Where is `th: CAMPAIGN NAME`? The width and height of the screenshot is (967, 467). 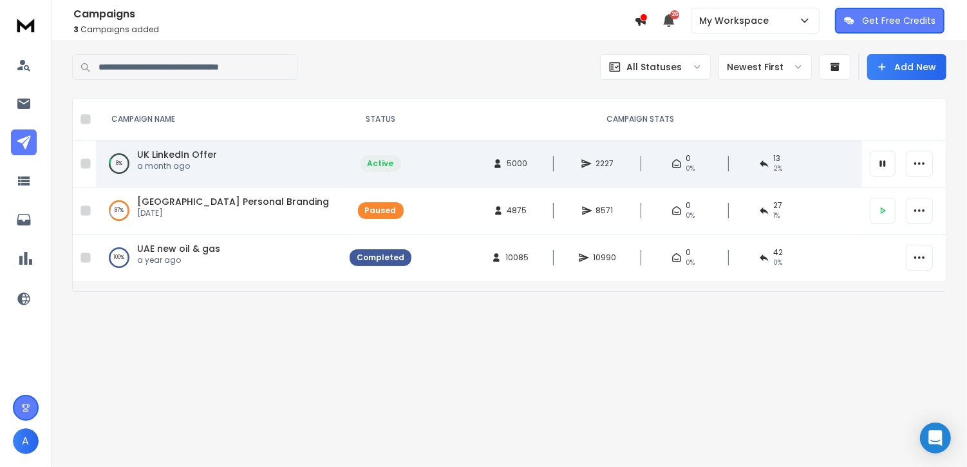
th: CAMPAIGN NAME is located at coordinates (219, 119).